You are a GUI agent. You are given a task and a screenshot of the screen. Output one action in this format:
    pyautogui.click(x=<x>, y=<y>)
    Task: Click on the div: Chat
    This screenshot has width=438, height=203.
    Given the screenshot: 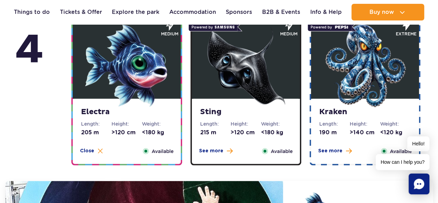 What is the action you would take?
    pyautogui.click(x=419, y=184)
    